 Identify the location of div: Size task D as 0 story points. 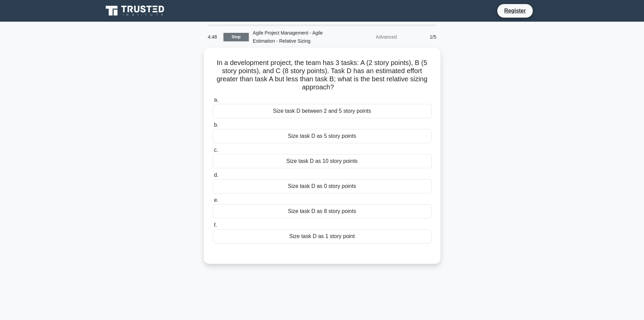
(322, 186).